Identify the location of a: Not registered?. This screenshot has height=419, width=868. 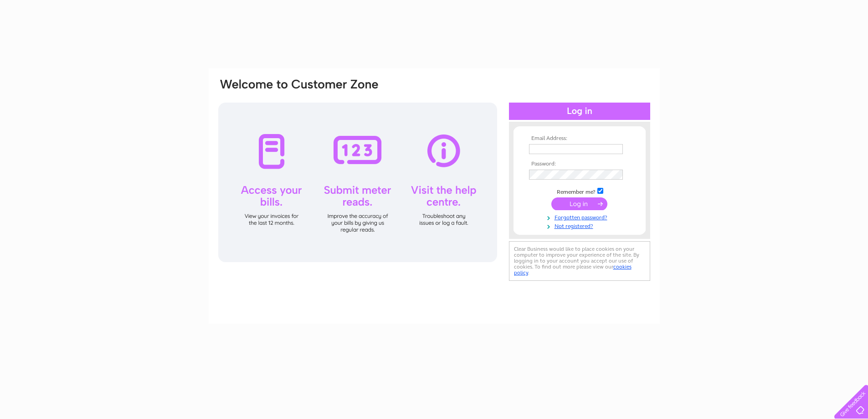
(581, 225).